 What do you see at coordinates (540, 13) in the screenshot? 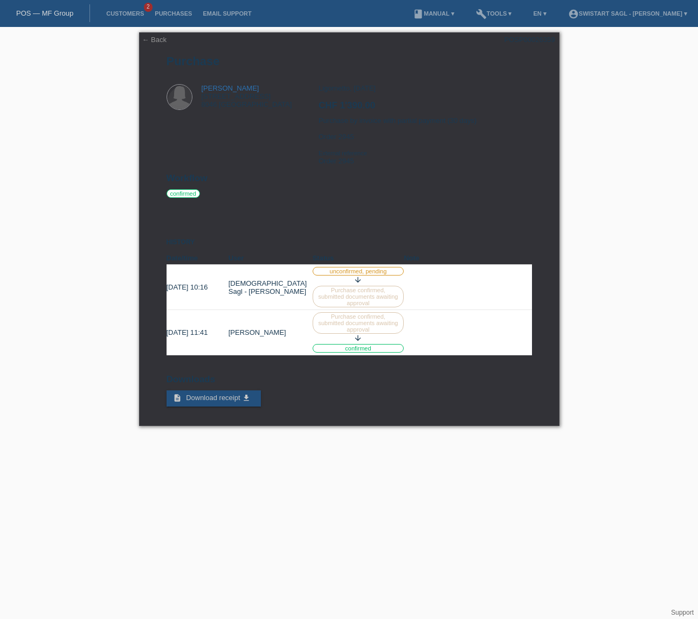
I see `a: EN ▾` at bounding box center [540, 13].